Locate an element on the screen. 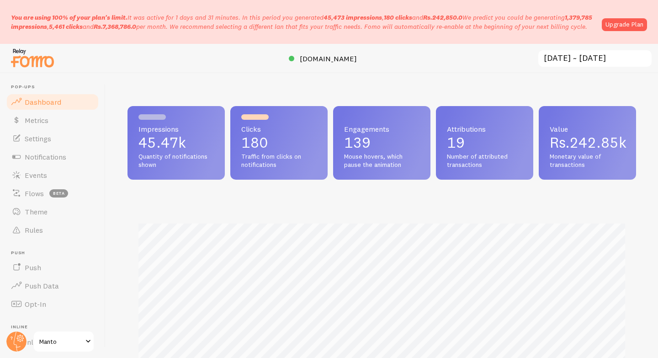 This screenshot has height=358, width=658. p: 180 is located at coordinates (279, 143).